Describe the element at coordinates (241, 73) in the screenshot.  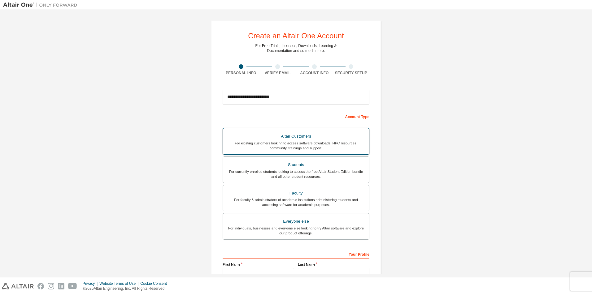
I see `div: Personal Info` at that location.